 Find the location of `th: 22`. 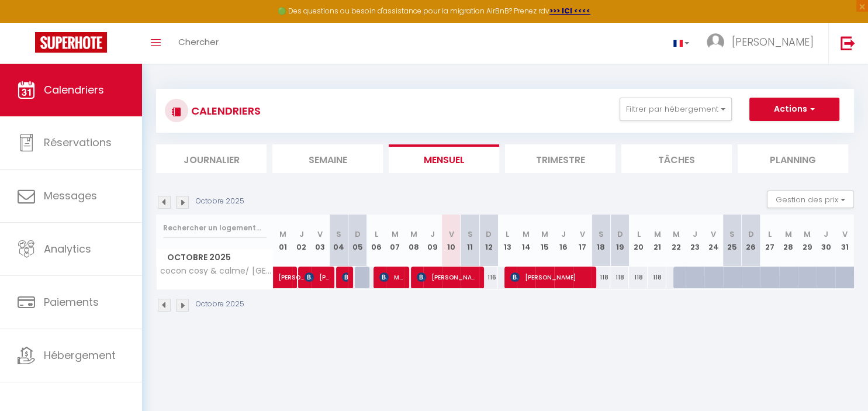

th: 22 is located at coordinates (676, 241).